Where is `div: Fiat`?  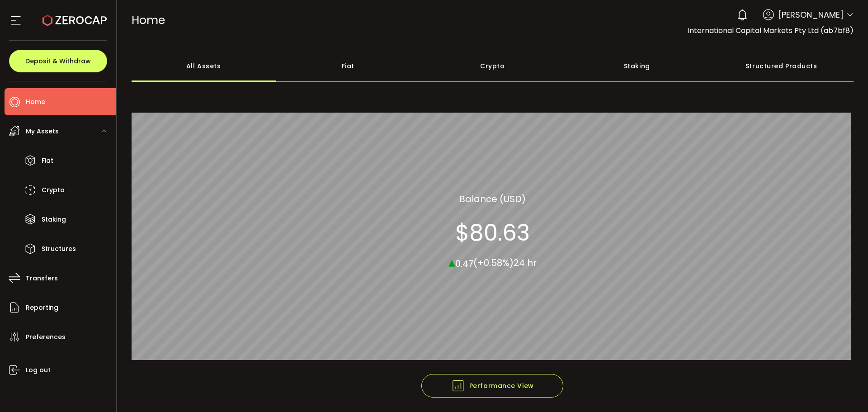
div: Fiat is located at coordinates (348, 66).